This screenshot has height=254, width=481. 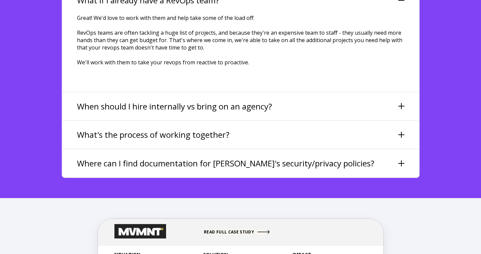 I want to click on p: Great! We'd love to work with them and help take some of the load off. RevOps teams are often tac..., so click(x=241, y=48).